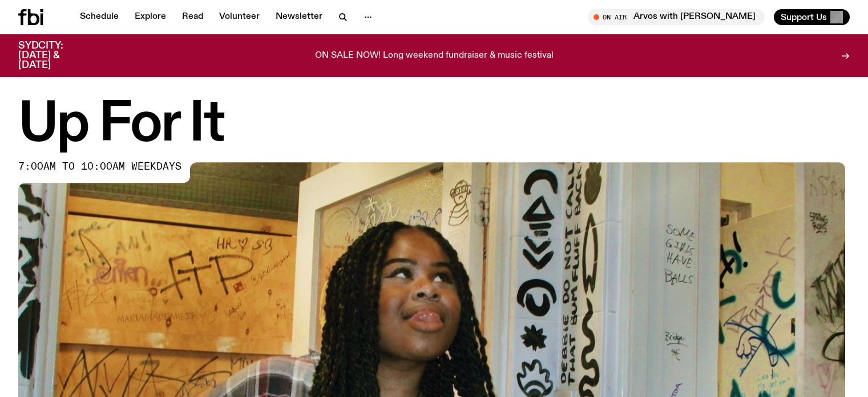 The image size is (868, 397). What do you see at coordinates (99, 17) in the screenshot?
I see `a: Schedule` at bounding box center [99, 17].